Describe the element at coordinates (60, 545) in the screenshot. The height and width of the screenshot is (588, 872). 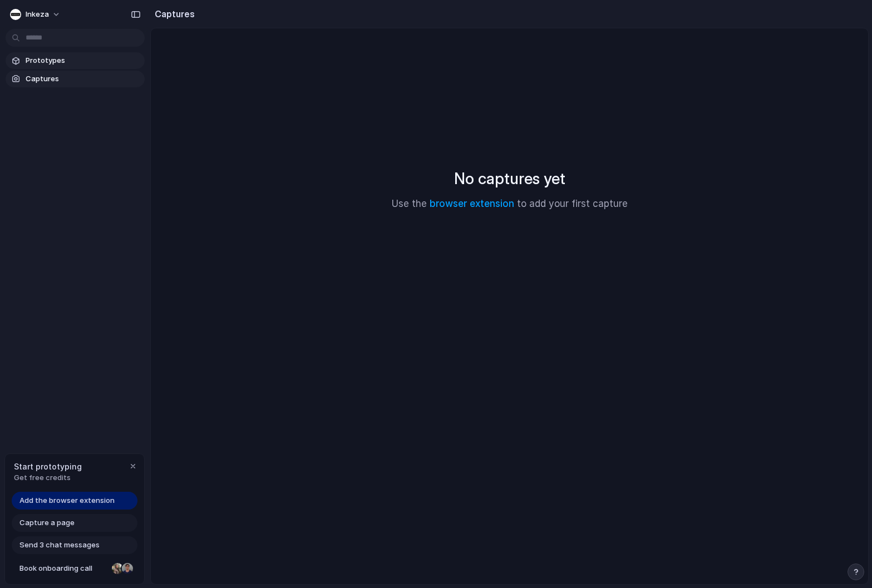
I see `span: Send 3 chat messages` at that location.